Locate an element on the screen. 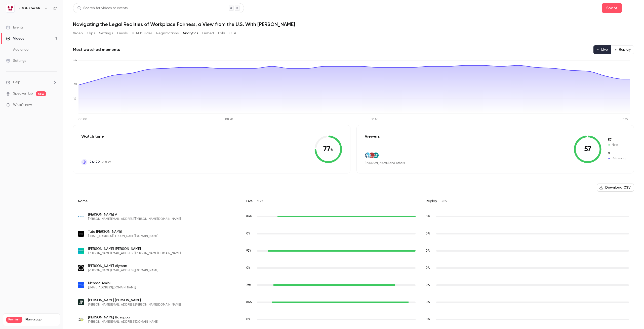 This screenshot has height=329, width=644. h6: EDGE Certification is located at coordinates (31, 8).